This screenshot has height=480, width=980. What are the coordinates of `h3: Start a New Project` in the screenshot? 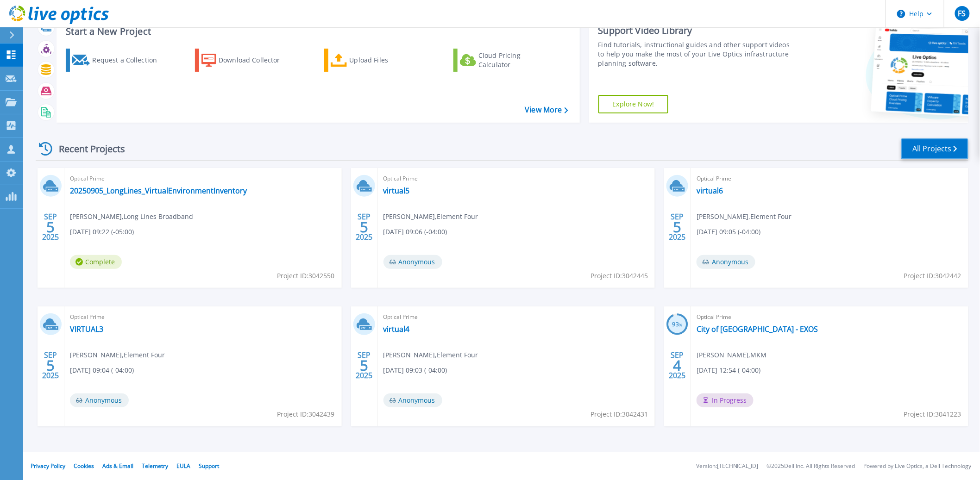 It's located at (317, 31).